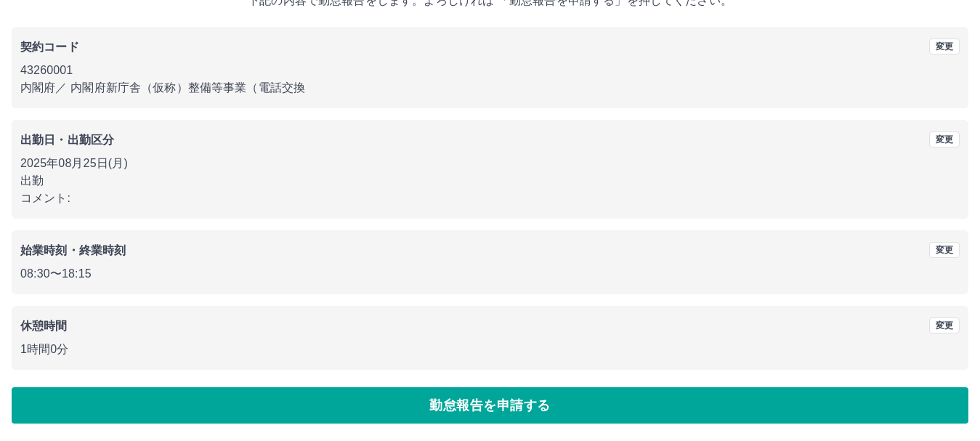  I want to click on p: 43260001, so click(489, 71).